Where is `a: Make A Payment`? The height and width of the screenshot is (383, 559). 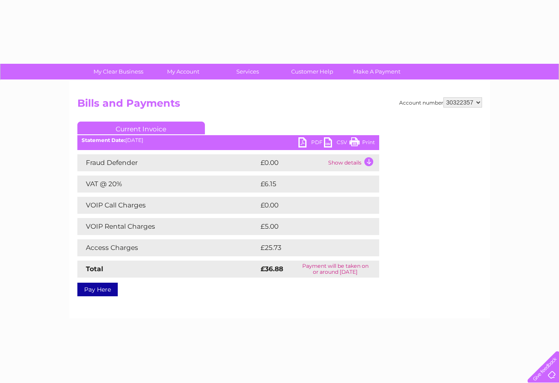
a: Make A Payment is located at coordinates (377, 71).